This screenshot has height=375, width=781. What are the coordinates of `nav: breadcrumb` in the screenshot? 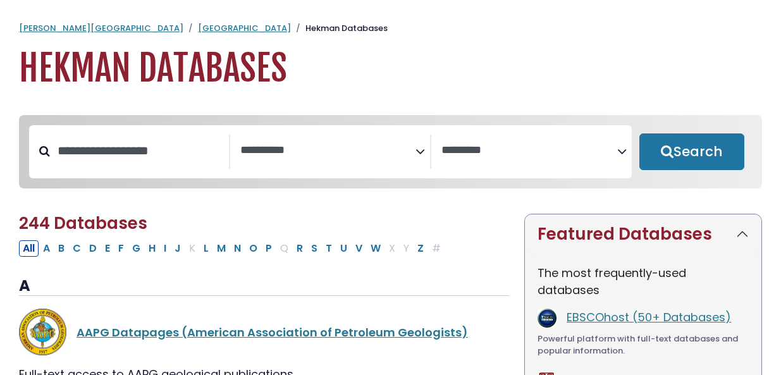 It's located at (390, 28).